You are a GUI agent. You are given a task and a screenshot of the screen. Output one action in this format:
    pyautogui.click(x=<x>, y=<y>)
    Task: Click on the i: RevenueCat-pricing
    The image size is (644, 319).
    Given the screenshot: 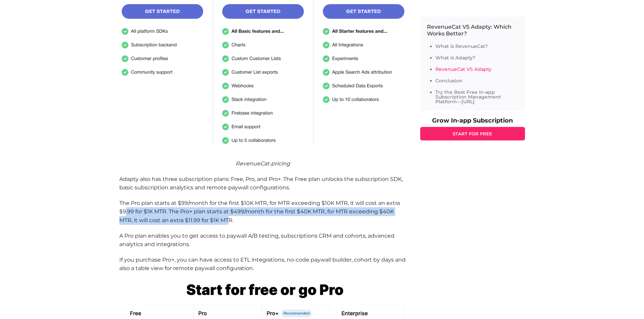 What is the action you would take?
    pyautogui.click(x=263, y=163)
    